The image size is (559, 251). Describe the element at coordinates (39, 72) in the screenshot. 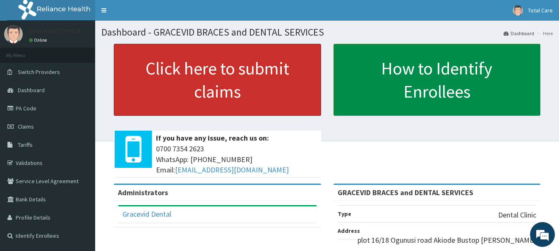

I see `span: Switch Providers` at that location.